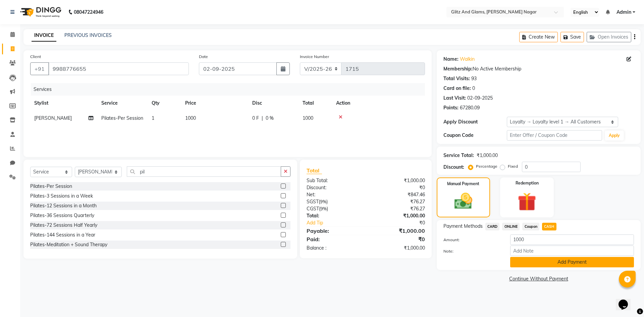  Describe the element at coordinates (256, 118) in the screenshot. I see `span: 0 F` at that location.